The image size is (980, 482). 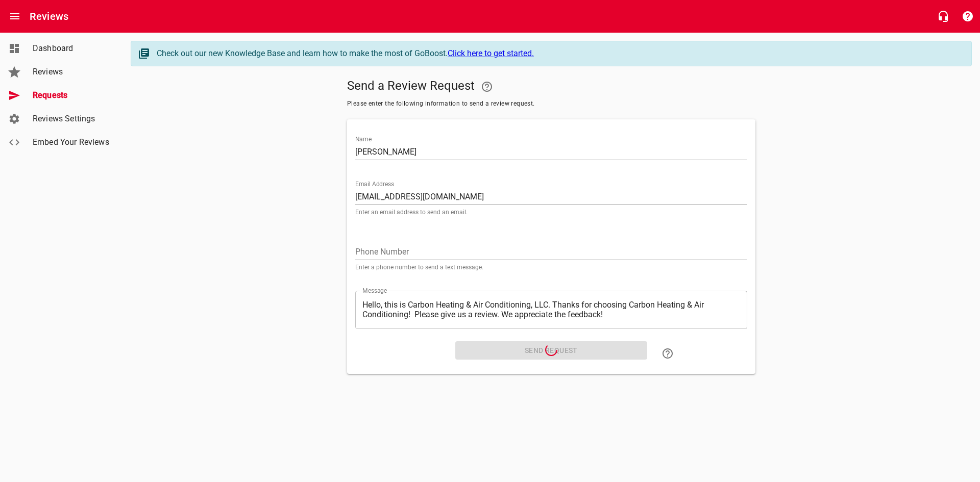 I want to click on a: Click here to get started., so click(x=490, y=53).